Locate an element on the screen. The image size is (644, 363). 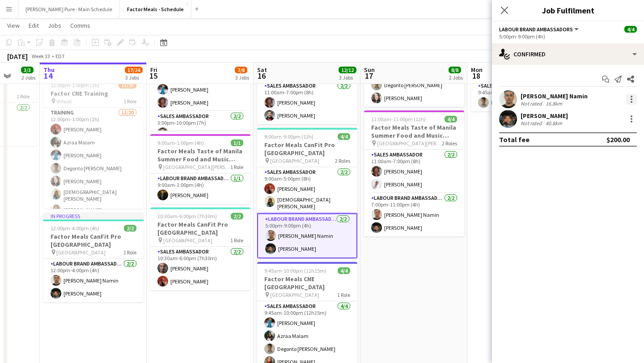
app-job-card: 9:00am-1:00pm (4h)1/1Factor Meals Taste of Manila Summer Food and Music Festival [GEOGRAPHIC_DATA... is located at coordinates (201, 169).